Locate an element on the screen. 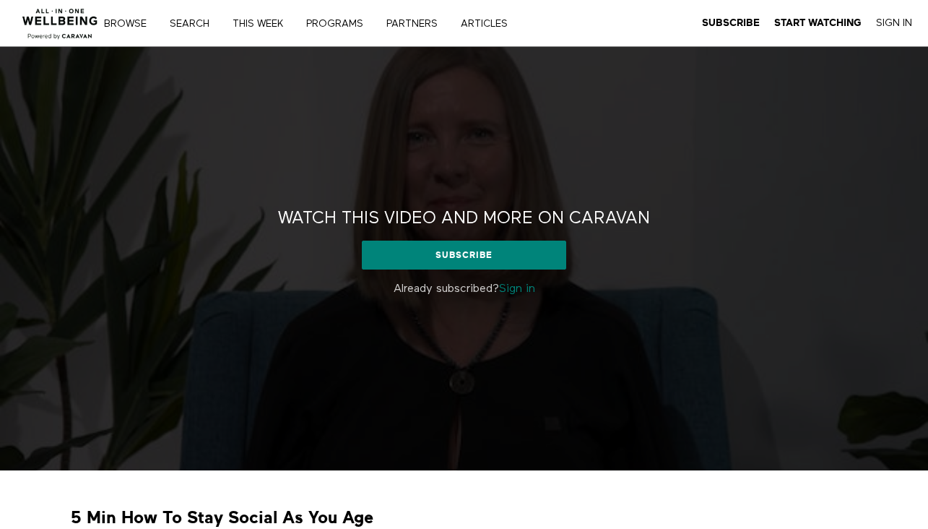 The width and height of the screenshot is (928, 529). strong: Subscribe is located at coordinates (731, 22).